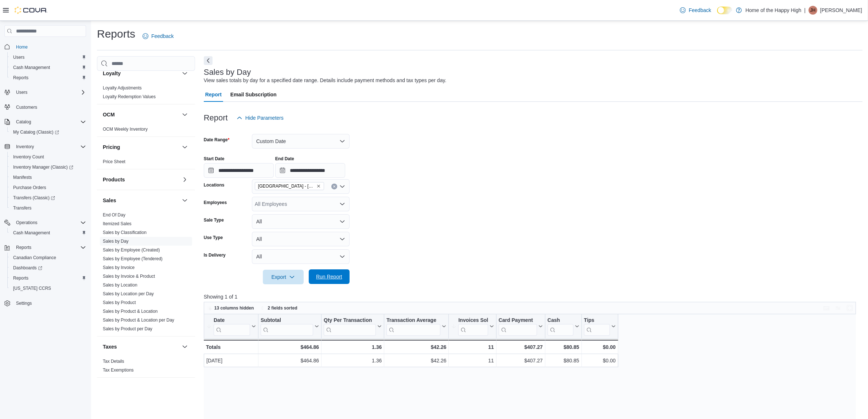  I want to click on a: Cash Management, so click(32, 233).